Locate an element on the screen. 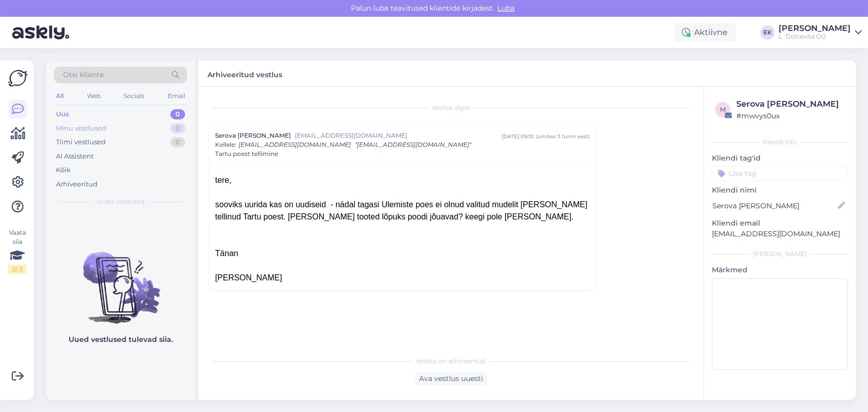 The height and width of the screenshot is (412, 868). div: Kliendi info is located at coordinates (780, 142).